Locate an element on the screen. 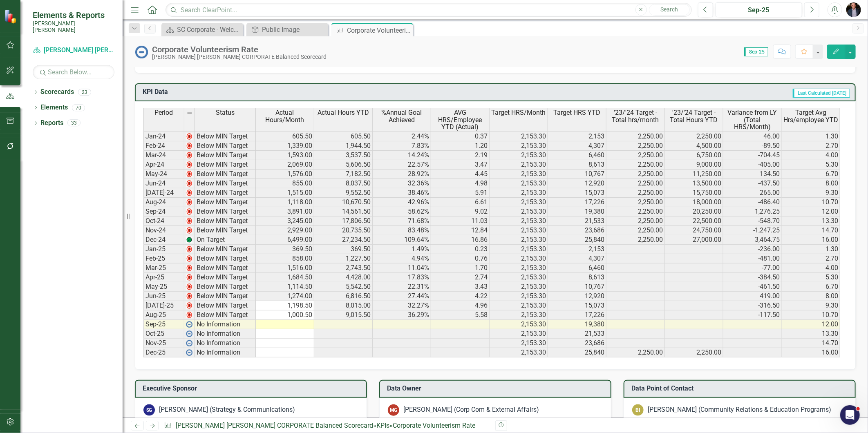 This screenshot has height=433, width=868. td: 5.58 is located at coordinates (460, 315).